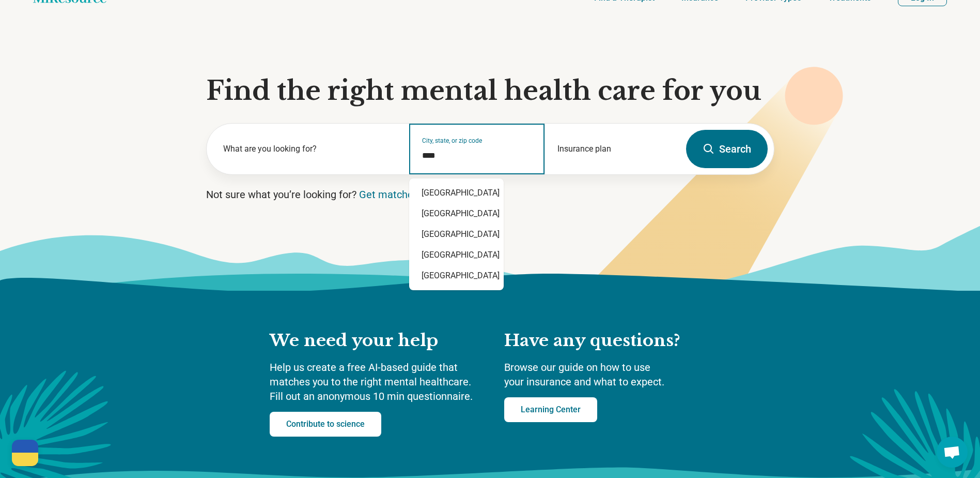  I want to click on p: Browse our guide on how to use your insurance and what to expect., so click(607, 375).